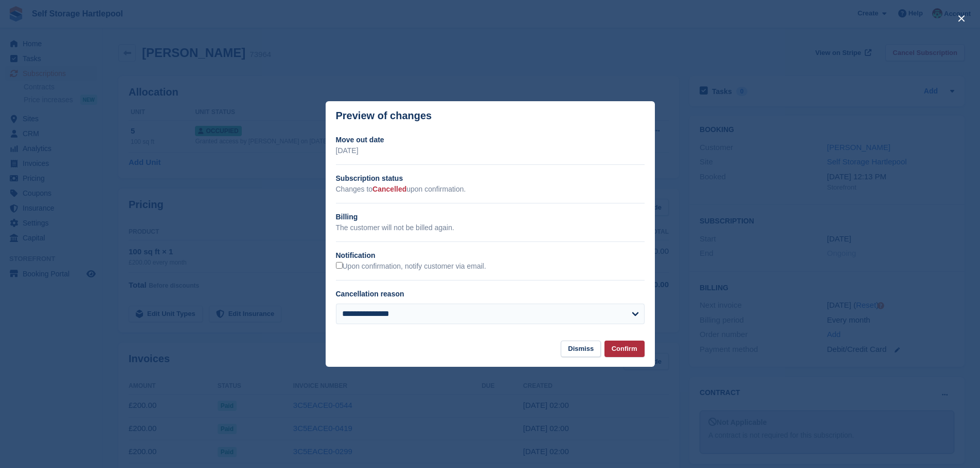  I want to click on p: Changes to upon confirmation., so click(490, 189).